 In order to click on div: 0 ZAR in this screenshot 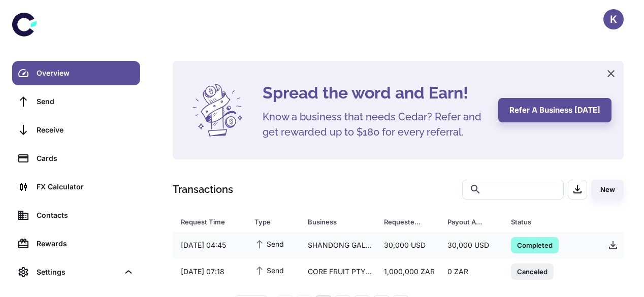, I will do `click(471, 272)`.